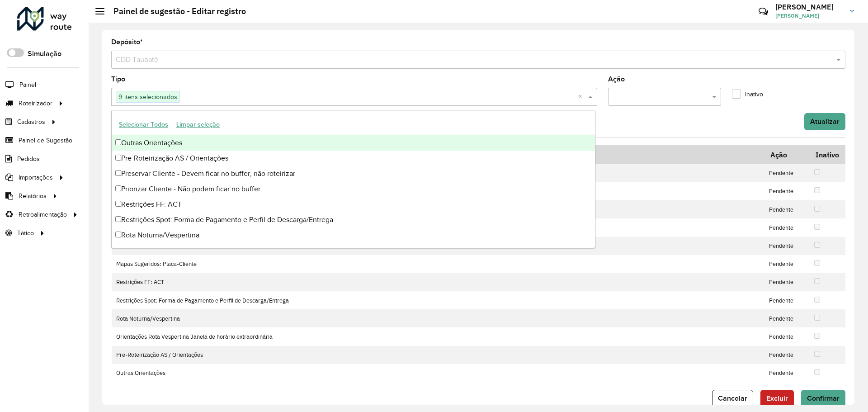  Describe the element at coordinates (617, 79) in the screenshot. I see `label: Ação` at that location.